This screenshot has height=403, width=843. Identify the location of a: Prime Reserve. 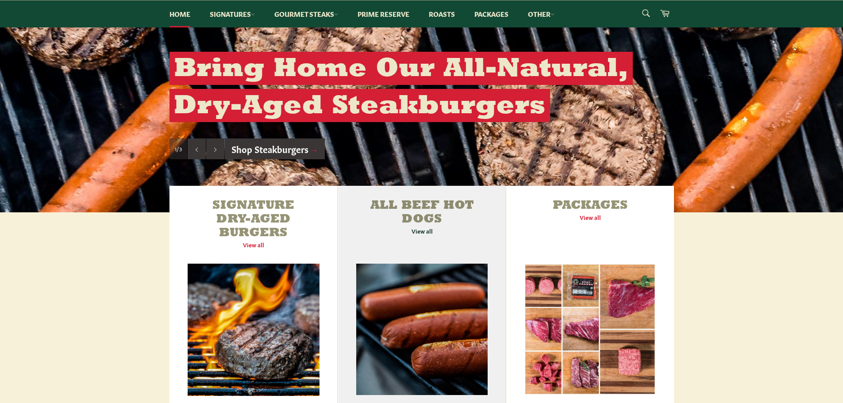
(383, 14).